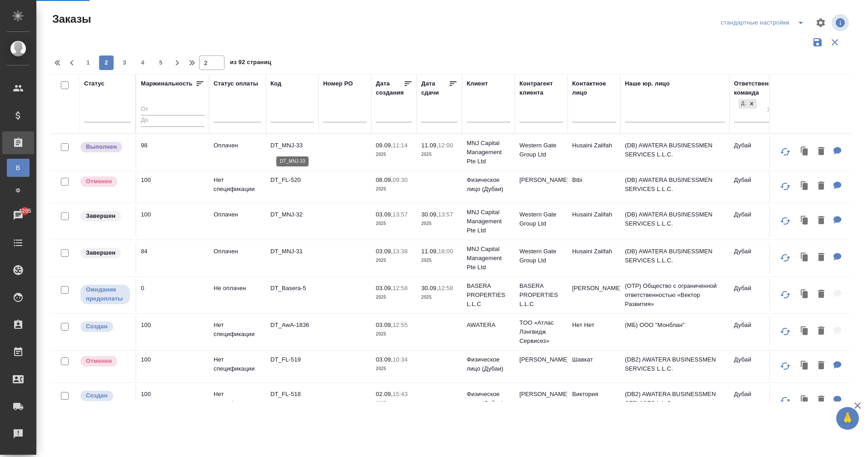 The height and width of the screenshot is (457, 868). Describe the element at coordinates (18, 215) in the screenshot. I see `a: 4205` at that location.